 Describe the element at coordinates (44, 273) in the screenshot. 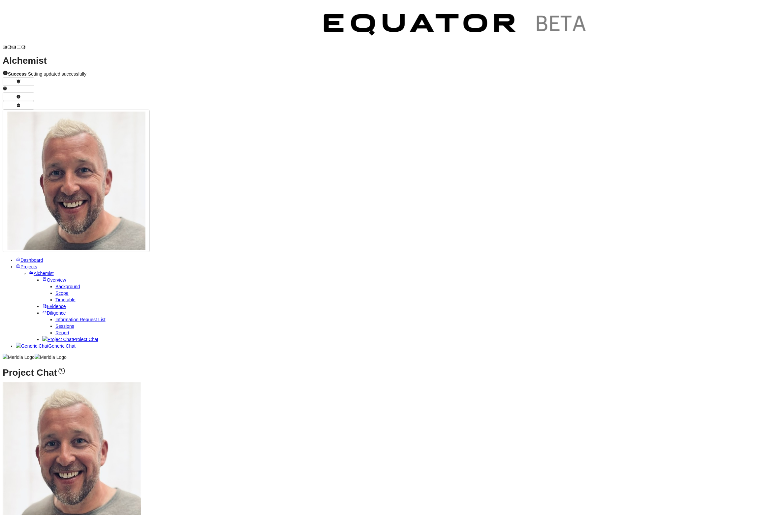

I see `span: Alchemist` at that location.